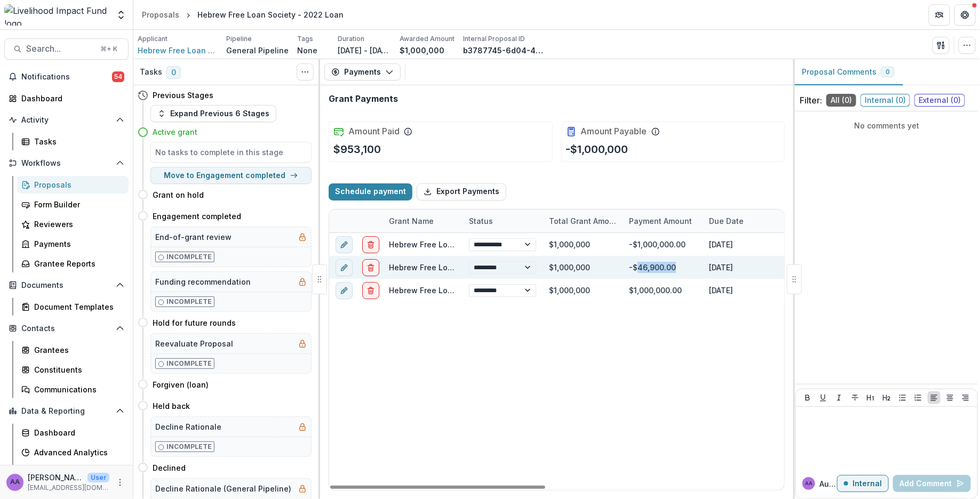  I want to click on button: Align Left, so click(934, 397).